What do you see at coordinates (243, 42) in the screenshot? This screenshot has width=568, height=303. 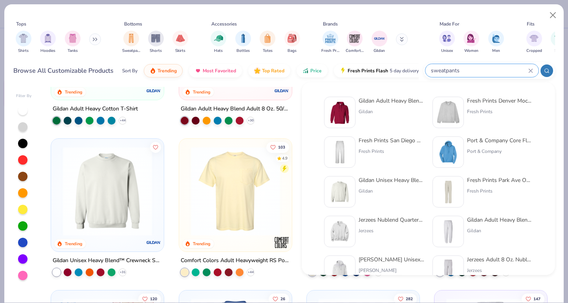 I see `div: filter for Bottles` at bounding box center [243, 42].